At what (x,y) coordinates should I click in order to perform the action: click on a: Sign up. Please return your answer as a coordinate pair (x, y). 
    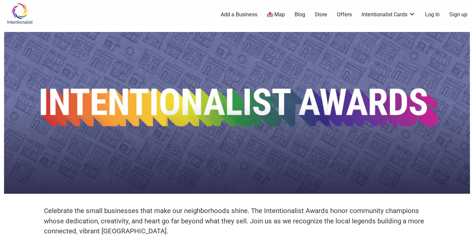
    Looking at the image, I should click on (458, 15).